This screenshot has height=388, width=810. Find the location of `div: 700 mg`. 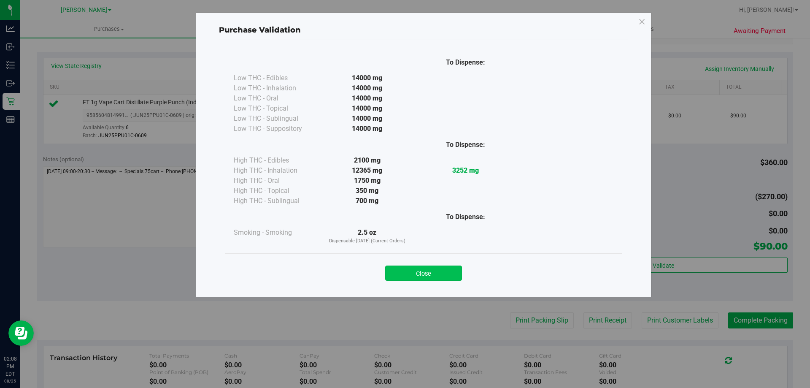

div: 700 mg is located at coordinates (367, 201).